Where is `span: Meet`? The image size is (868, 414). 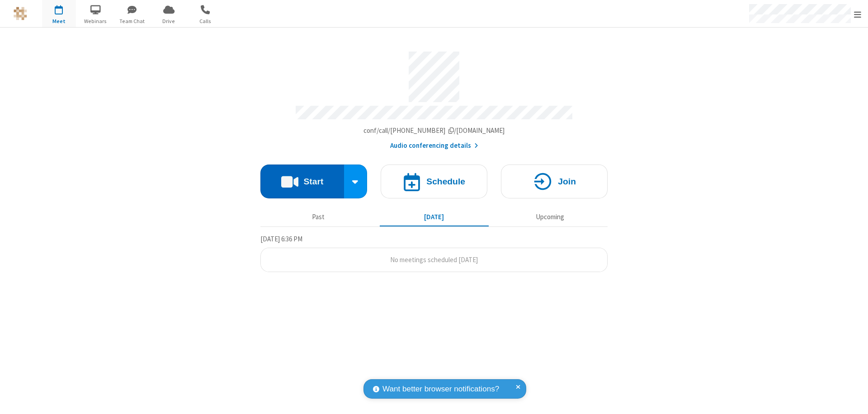 span: Meet is located at coordinates (59, 21).